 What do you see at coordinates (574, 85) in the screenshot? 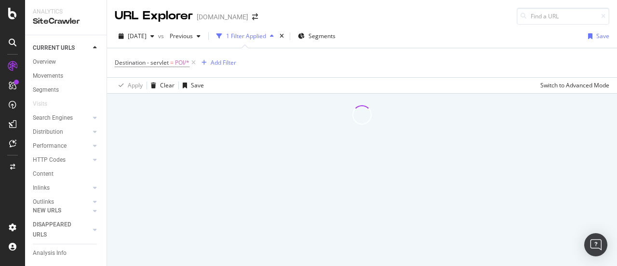
I see `div: Switch to Advanced Mode` at bounding box center [574, 85].